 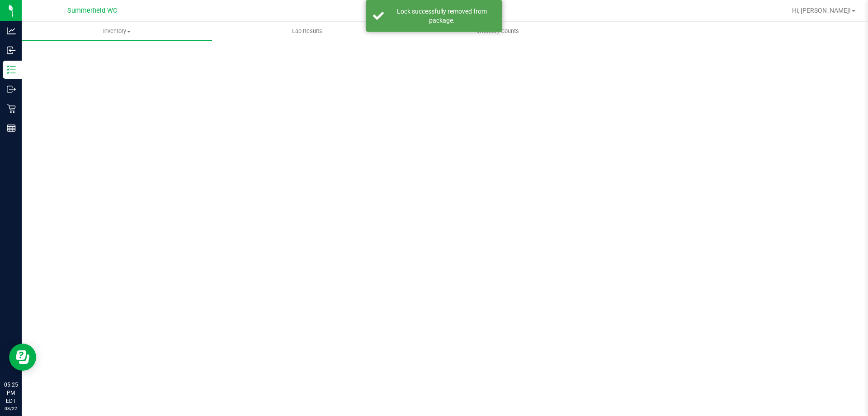 What do you see at coordinates (93, 10) in the screenshot?
I see `span: Summerfield WC` at bounding box center [93, 10].